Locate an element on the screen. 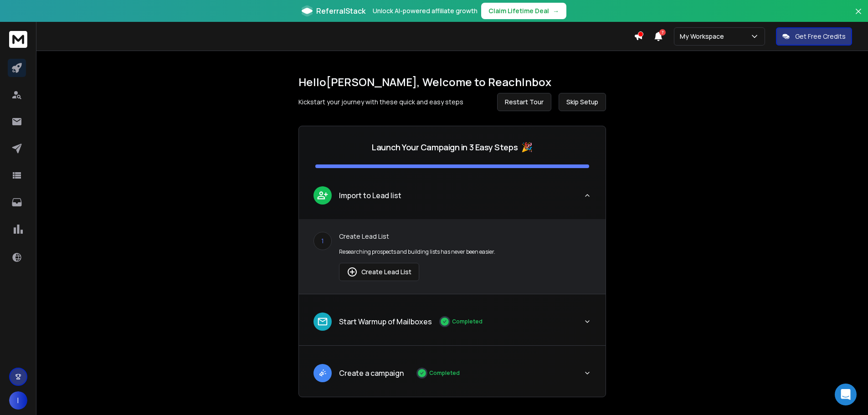 This screenshot has height=415, width=868. button: Claim Lifetime Deal→ is located at coordinates (524, 11).